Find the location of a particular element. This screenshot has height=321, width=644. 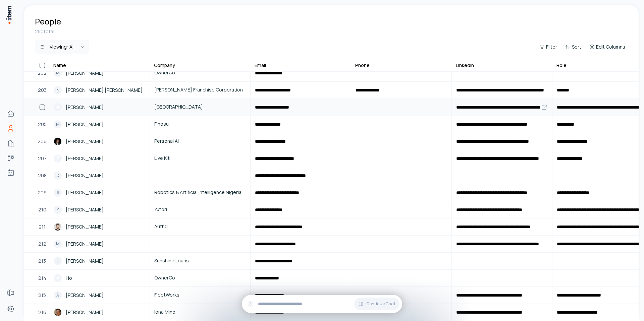

a: Agents is located at coordinates (10, 173).